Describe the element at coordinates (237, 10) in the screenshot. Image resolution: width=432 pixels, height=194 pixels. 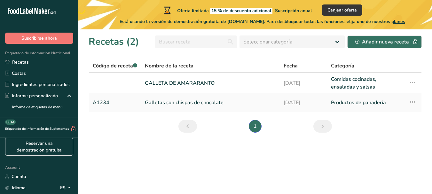
I see `div: Oferta limitada` at that location.